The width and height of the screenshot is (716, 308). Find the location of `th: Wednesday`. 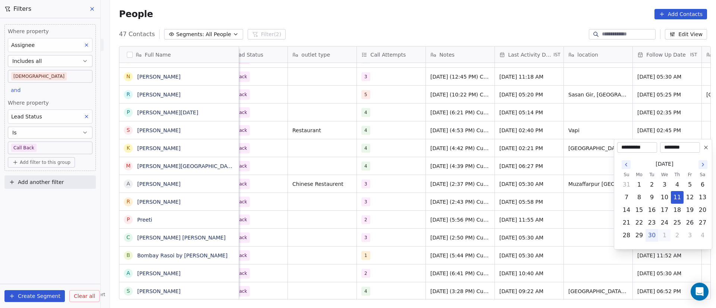

th: Wednesday is located at coordinates (664, 175).